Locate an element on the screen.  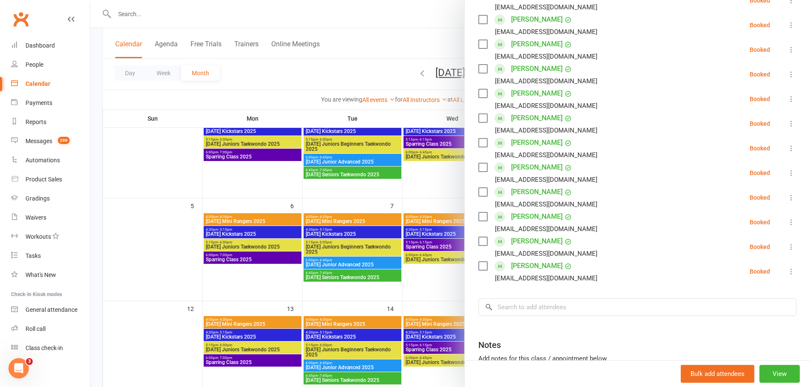
a: Calendar is located at coordinates (50, 84).